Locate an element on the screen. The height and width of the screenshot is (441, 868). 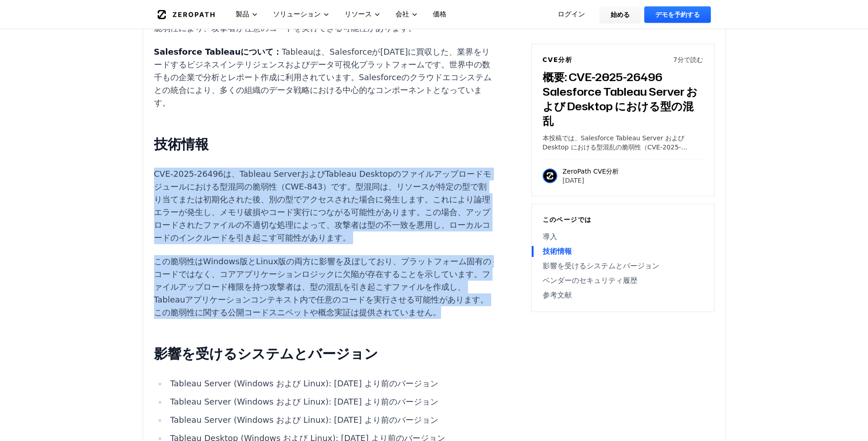
a: 技術情報 is located at coordinates (622, 251).